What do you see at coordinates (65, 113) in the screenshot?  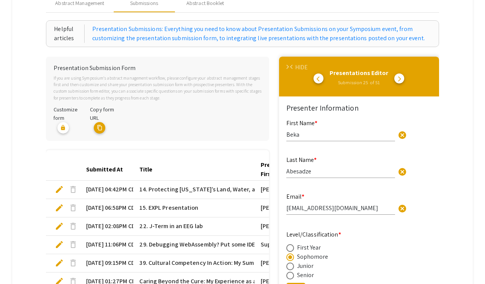 I see `span: Customize form` at bounding box center [65, 113].